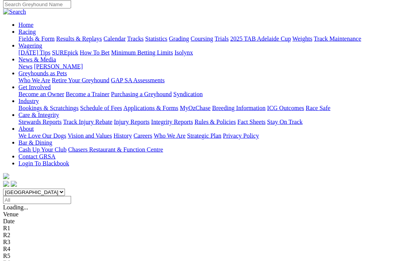 The width and height of the screenshot is (415, 261). Describe the element at coordinates (88, 94) in the screenshot. I see `a: Become a Trainer` at that location.